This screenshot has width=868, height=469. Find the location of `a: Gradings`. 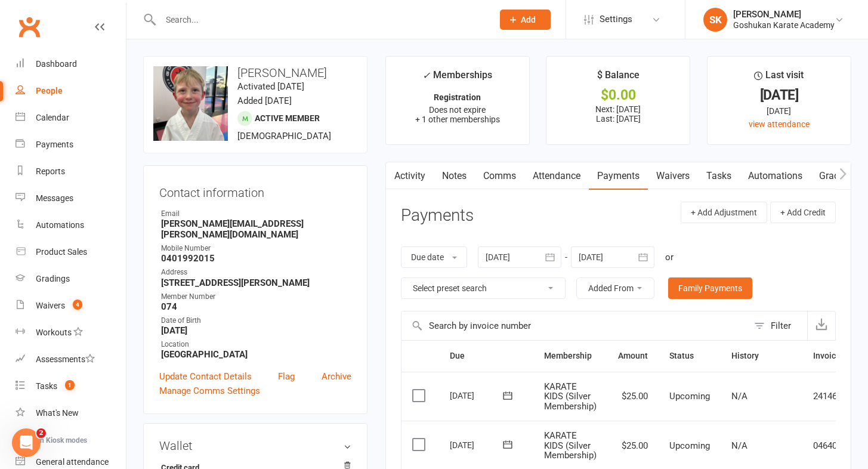

a: Gradings is located at coordinates (71, 279).